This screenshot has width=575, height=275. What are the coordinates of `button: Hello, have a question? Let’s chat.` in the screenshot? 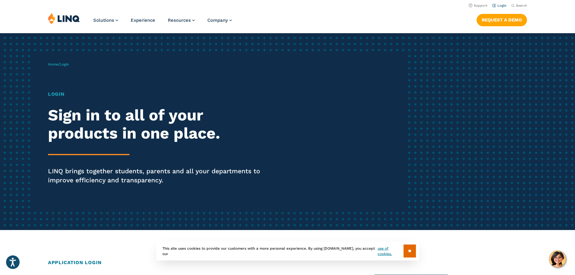 It's located at (557, 259).